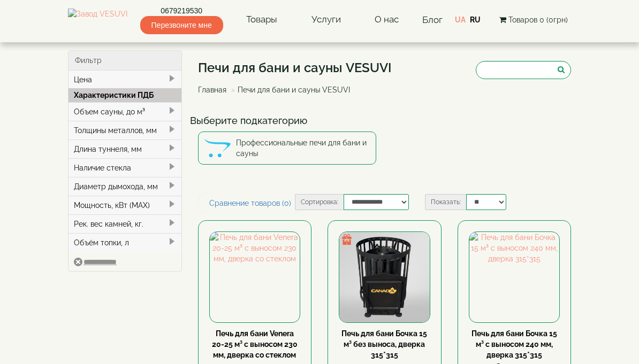 The height and width of the screenshot is (364, 639). What do you see at coordinates (124, 112) in the screenshot?
I see `div: Объем сауны, до м³` at bounding box center [124, 112].